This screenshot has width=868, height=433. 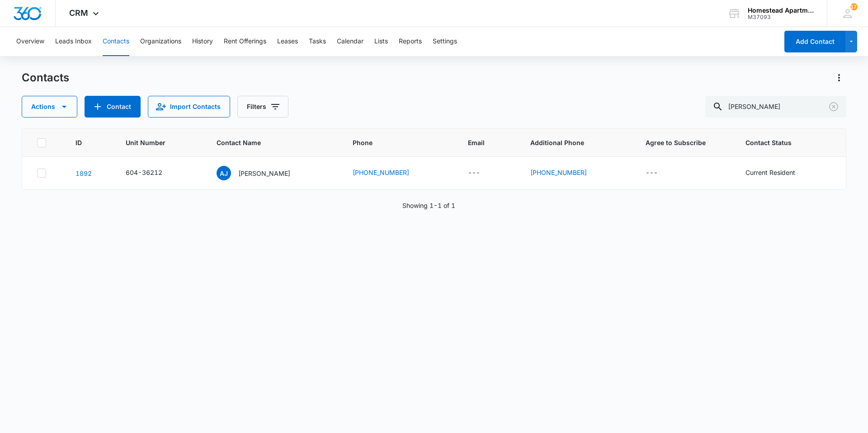 I want to click on span: AJ, so click(x=224, y=173).